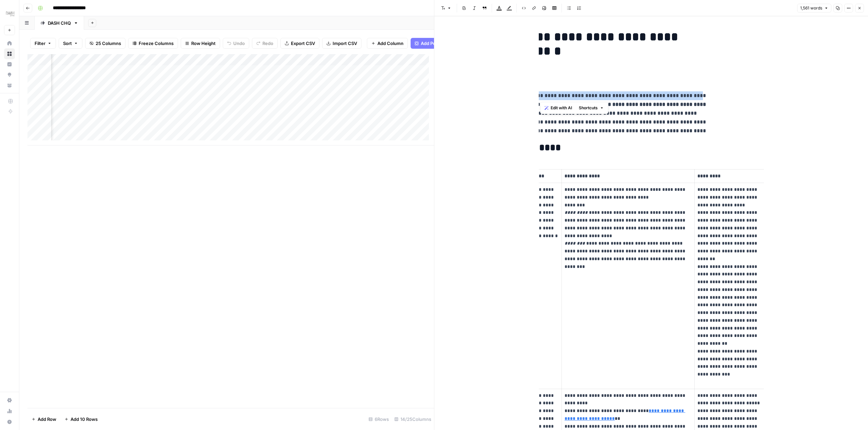  I want to click on a: Settings, so click(10, 401).